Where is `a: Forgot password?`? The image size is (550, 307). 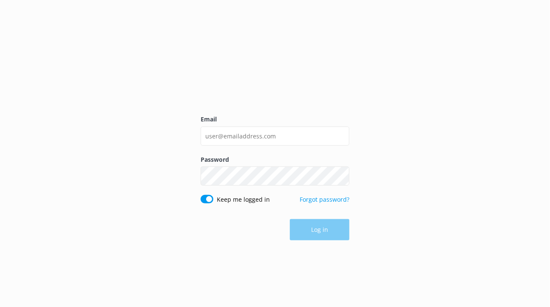 a: Forgot password? is located at coordinates (324, 199).